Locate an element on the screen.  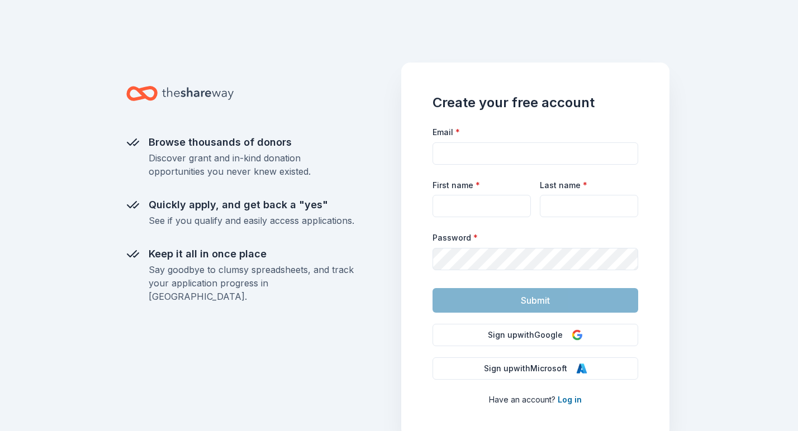
label: Email is located at coordinates (446, 132).